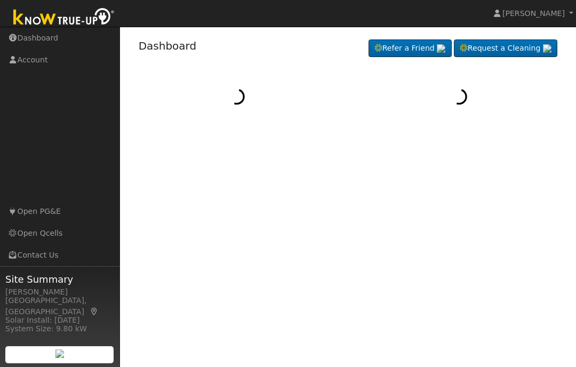  I want to click on a: Dashboard, so click(167, 46).